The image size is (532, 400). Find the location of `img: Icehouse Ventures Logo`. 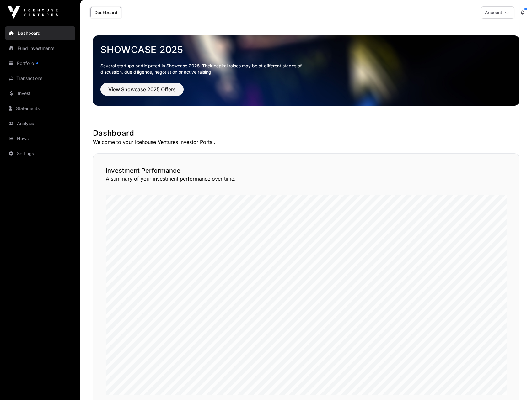

img: Icehouse Ventures Logo is located at coordinates (32, 12).